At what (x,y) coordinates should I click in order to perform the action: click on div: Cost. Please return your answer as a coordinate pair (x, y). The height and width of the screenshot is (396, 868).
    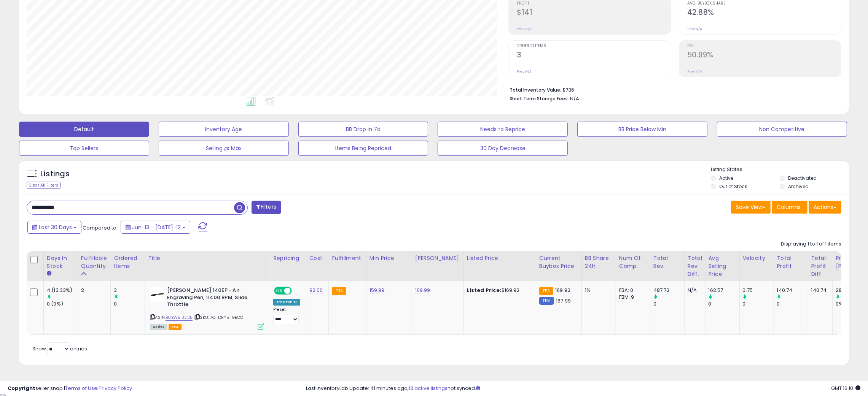
    Looking at the image, I should click on (318, 258).